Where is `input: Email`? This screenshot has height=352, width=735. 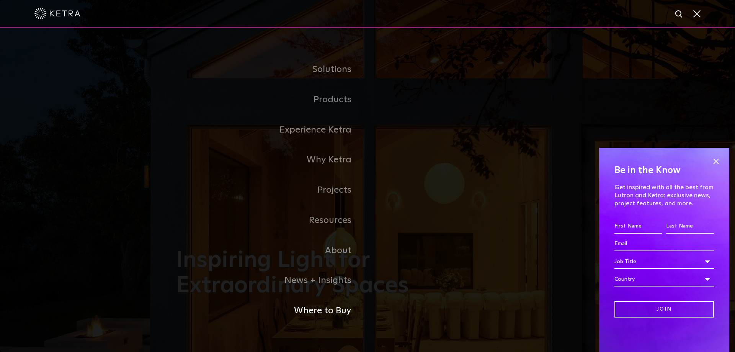
input: Email is located at coordinates (664, 244).